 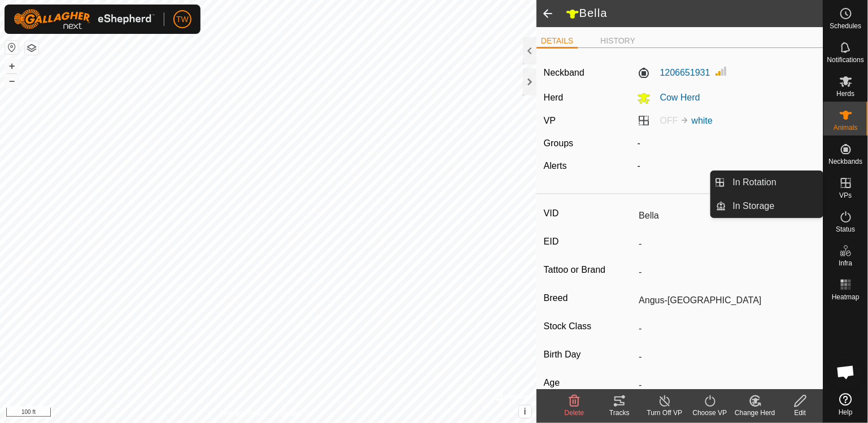 I want to click on span: Help, so click(x=845, y=413).